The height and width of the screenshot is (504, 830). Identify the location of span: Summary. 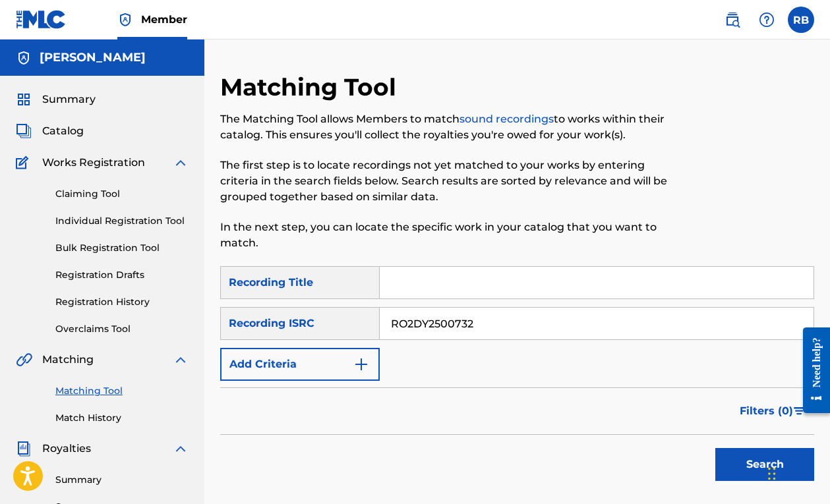
(69, 99).